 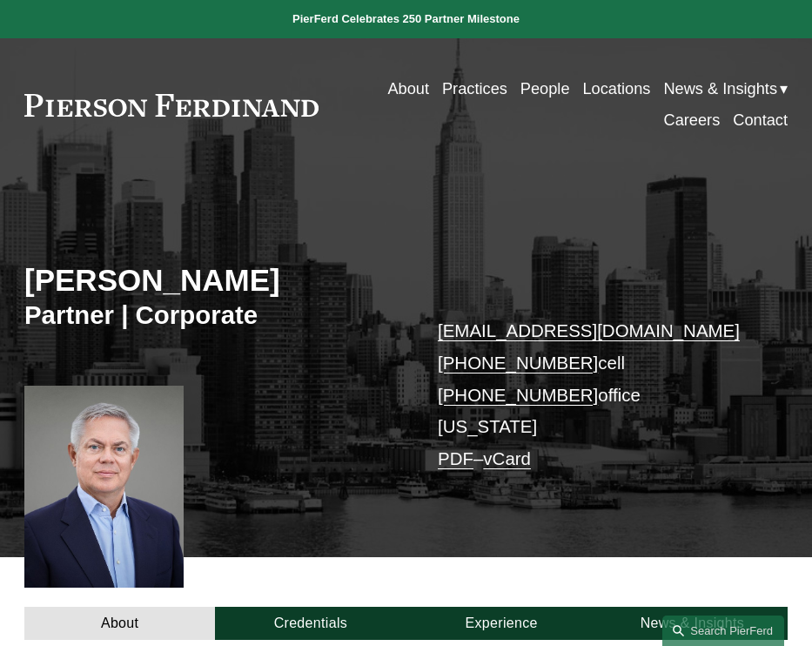 I want to click on a: News & Insights, so click(x=692, y=623).